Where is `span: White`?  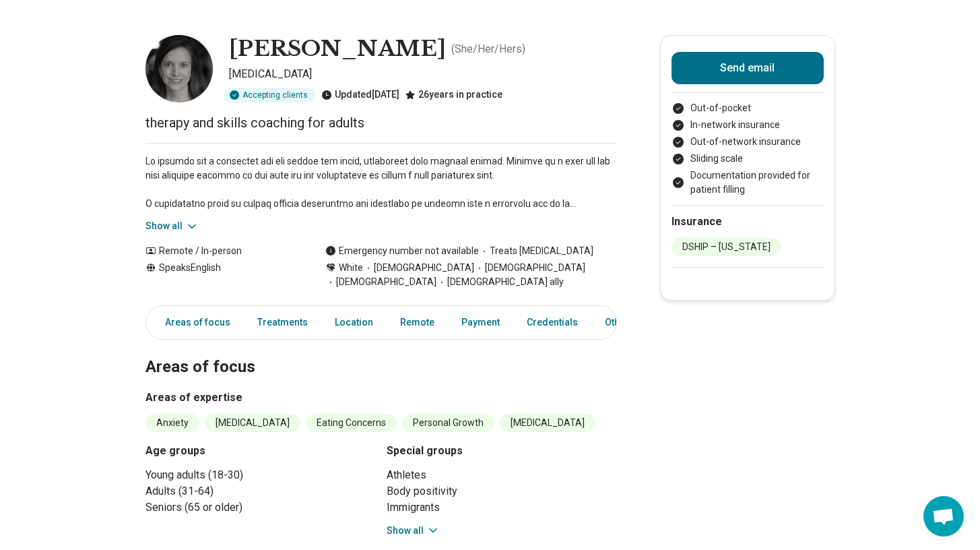 span: White is located at coordinates (351, 267).